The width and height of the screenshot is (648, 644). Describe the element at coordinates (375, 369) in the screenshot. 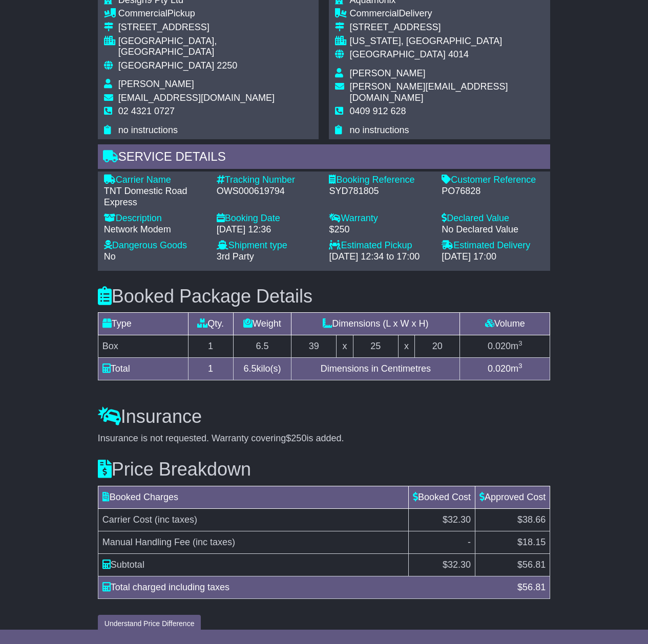

I see `td: Dimensions in Centimetres` at that location.